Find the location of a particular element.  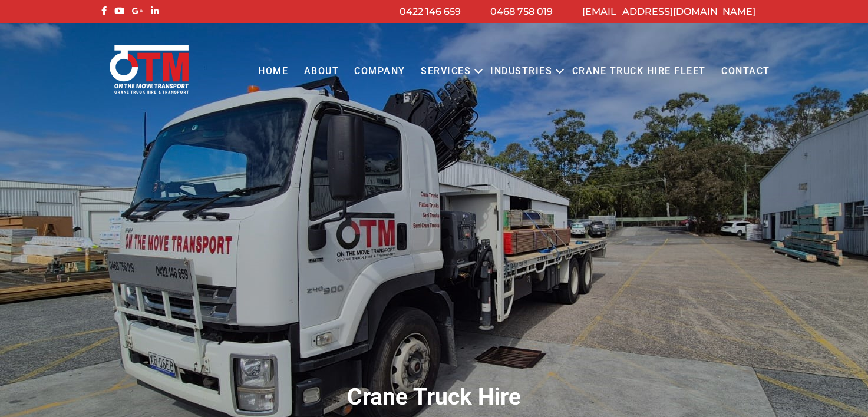

a: 0422 146 659 is located at coordinates (430, 11).